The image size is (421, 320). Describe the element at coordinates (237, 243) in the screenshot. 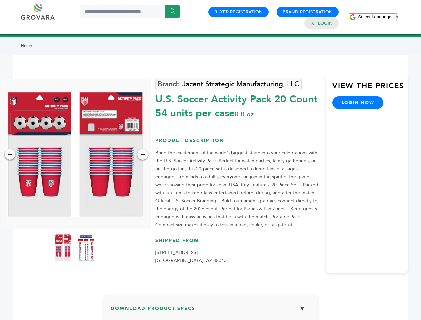

I see `h3: Shipped From` at that location.